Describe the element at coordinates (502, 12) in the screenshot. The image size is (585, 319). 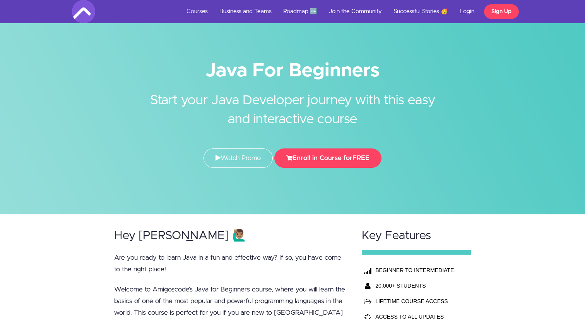
I see `a: Sign Up` at that location.